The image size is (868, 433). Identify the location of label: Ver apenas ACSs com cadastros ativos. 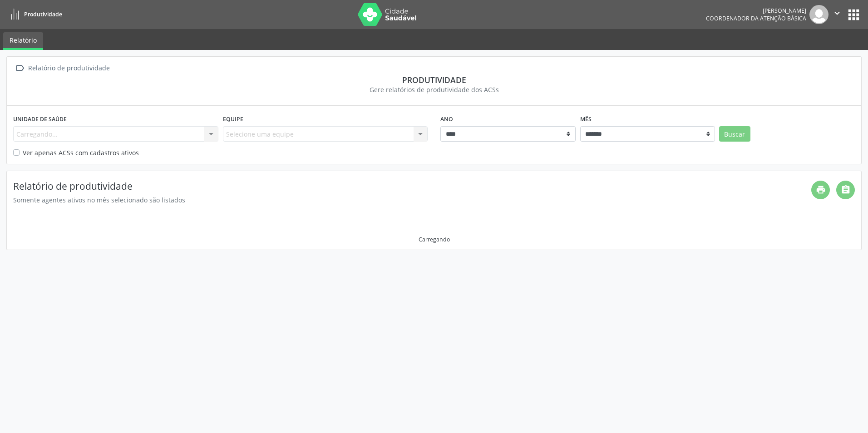
(81, 152).